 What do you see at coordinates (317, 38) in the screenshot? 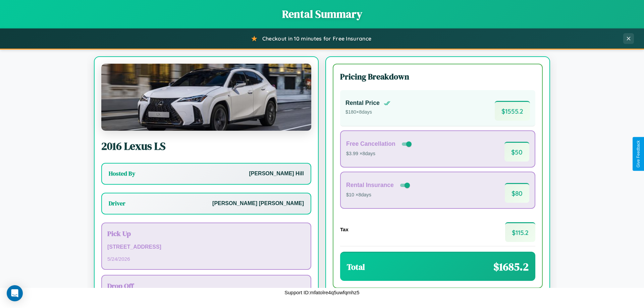
I see `span: Checkout in 10 minutes for Free Insurance` at bounding box center [317, 38].